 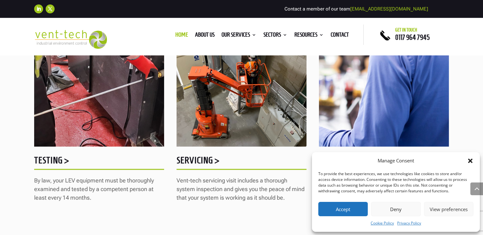 I want to click on a: Resources, so click(x=309, y=36).